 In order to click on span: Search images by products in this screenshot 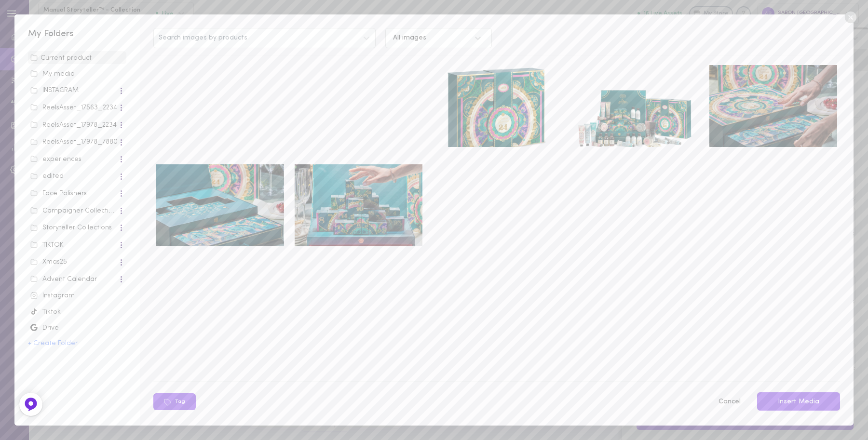, I will do `click(203, 38)`.